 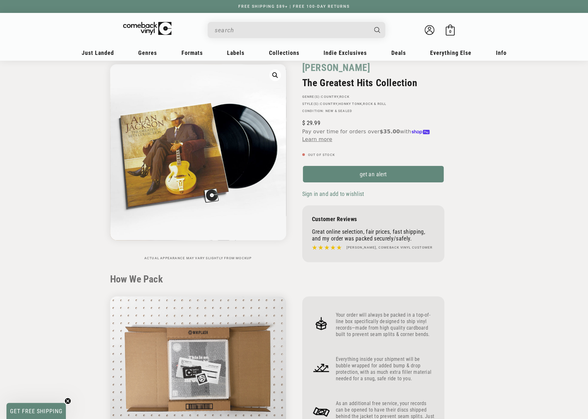 What do you see at coordinates (98, 53) in the screenshot?
I see `span: Just Landed` at bounding box center [98, 53].